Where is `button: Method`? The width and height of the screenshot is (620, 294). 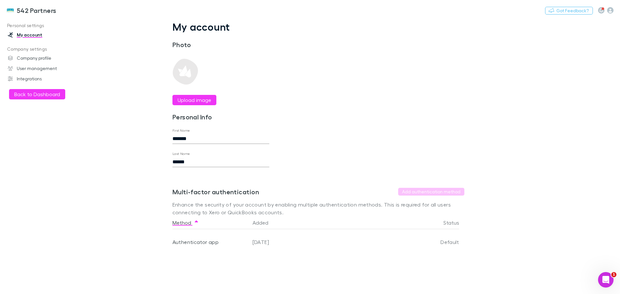 button: Method is located at coordinates (186, 223).